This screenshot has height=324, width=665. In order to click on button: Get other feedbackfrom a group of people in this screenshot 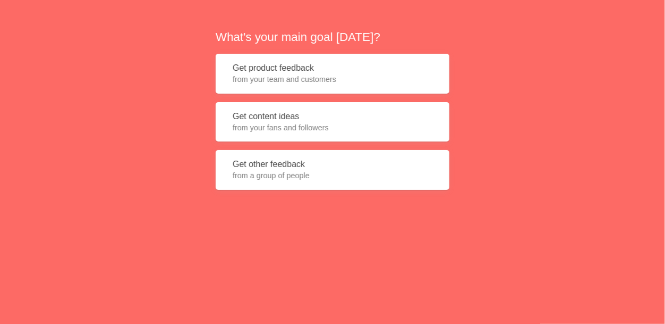, I will do `click(333, 170)`.